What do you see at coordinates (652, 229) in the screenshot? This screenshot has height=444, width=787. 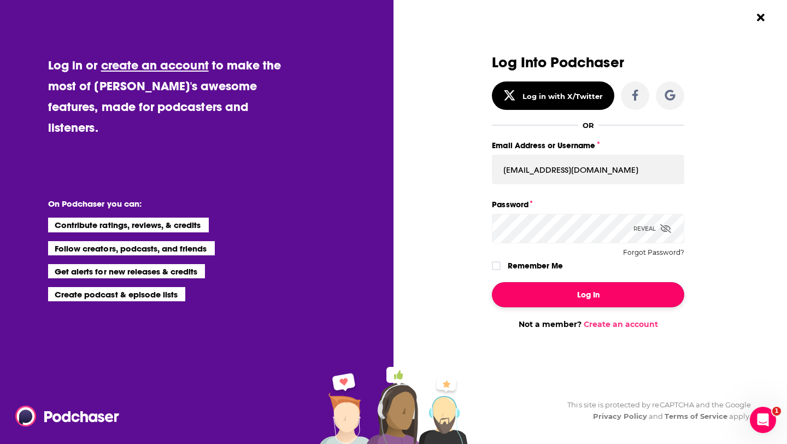 I see `div: Reveal` at bounding box center [652, 229].